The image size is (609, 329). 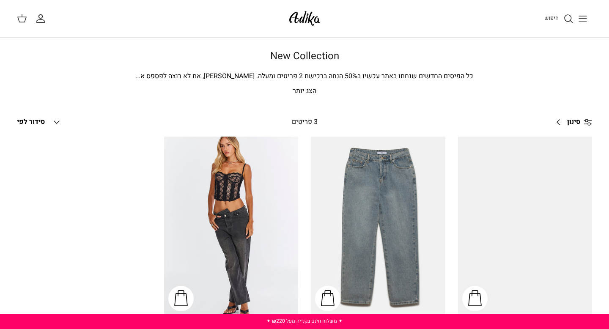 I want to click on a: מכנסי ג'ינס Keep It Real, so click(x=378, y=226).